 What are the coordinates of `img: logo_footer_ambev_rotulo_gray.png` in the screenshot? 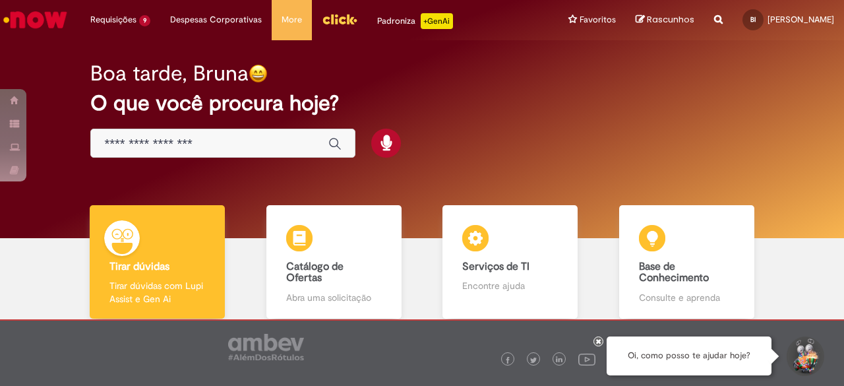 It's located at (266, 347).